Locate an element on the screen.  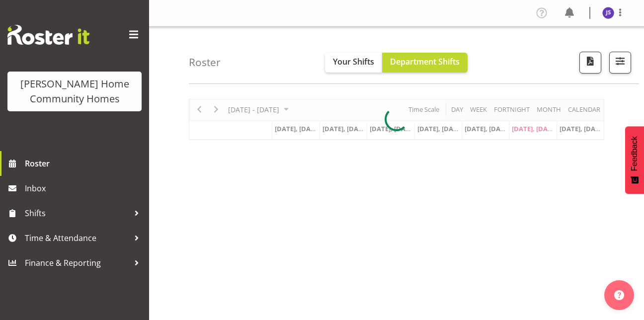
h4: Roster is located at coordinates (204, 62).